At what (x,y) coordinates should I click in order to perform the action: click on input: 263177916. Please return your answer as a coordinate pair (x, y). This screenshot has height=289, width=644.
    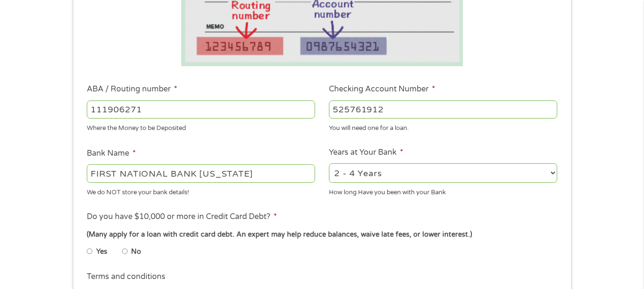
    Looking at the image, I should click on (201, 110).